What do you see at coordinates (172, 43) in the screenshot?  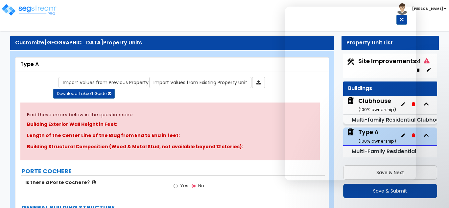 I see `div: Customize Property Units` at bounding box center [172, 43].